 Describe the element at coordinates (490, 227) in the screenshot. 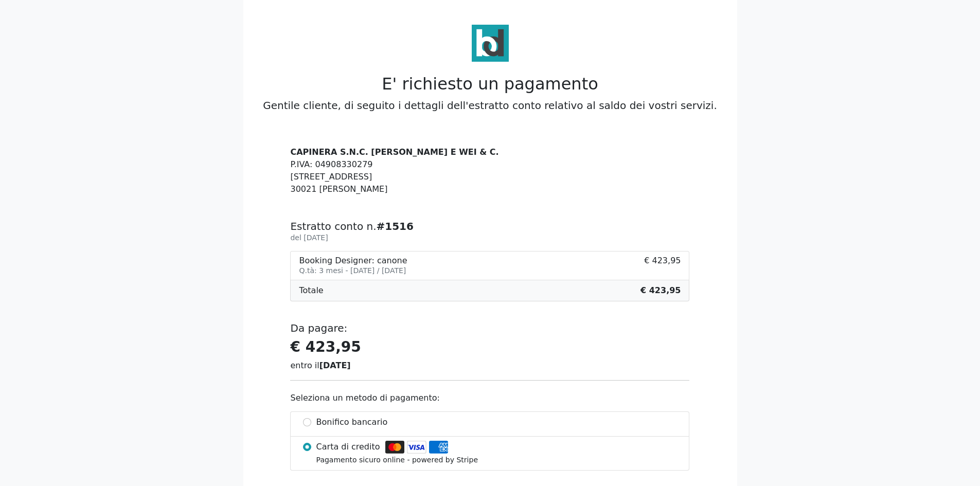

I see `h5: Estratto conto n.` at that location.